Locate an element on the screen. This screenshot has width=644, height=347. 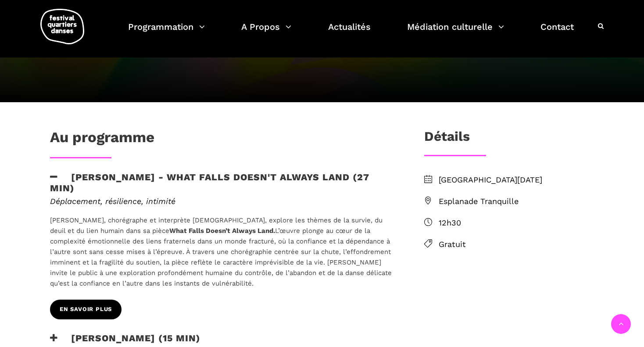
span: 12h30 is located at coordinates (517, 223).